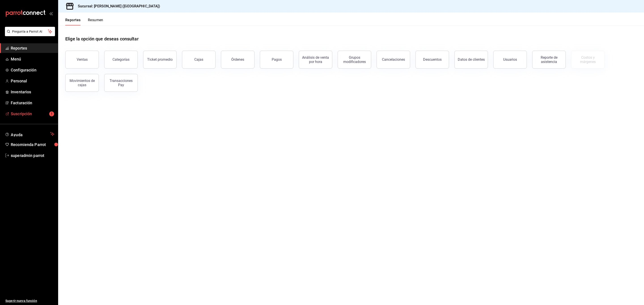  Describe the element at coordinates (121, 59) in the screenshot. I see `div: Categorías` at that location.